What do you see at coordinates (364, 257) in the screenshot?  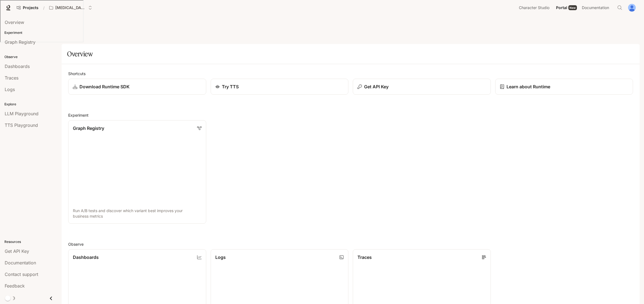 I see `p: Traces` at bounding box center [364, 257].